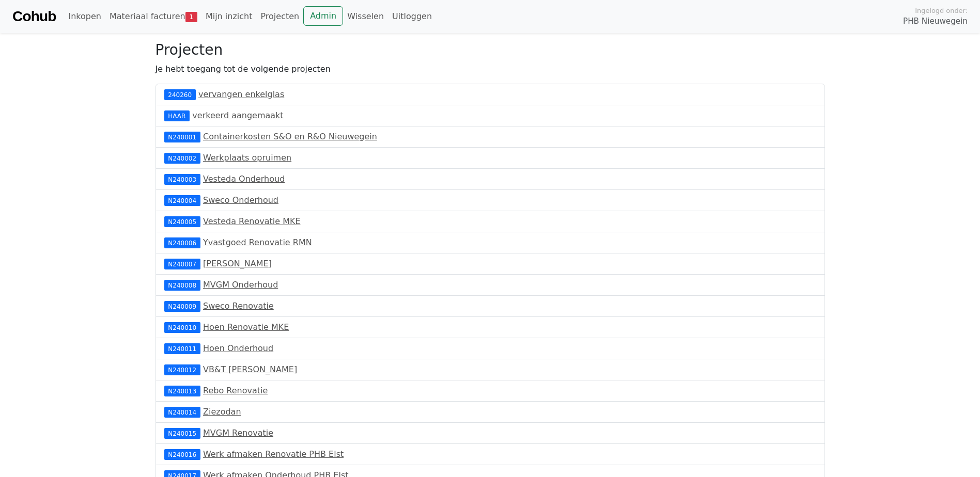 This screenshot has width=980, height=477. What do you see at coordinates (238, 432) in the screenshot?
I see `a: MVGM Renovatie` at bounding box center [238, 432].